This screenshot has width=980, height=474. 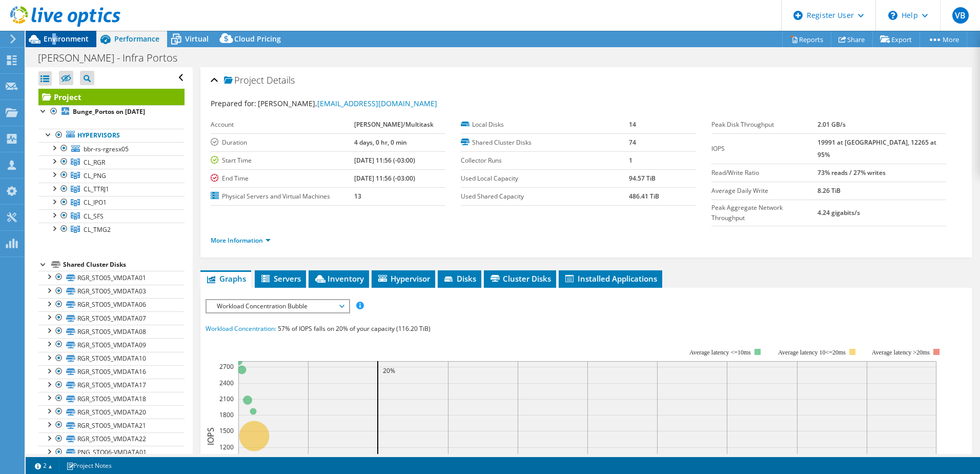 What do you see at coordinates (644, 196) in the screenshot?
I see `b: 486.41 TiB` at bounding box center [644, 196].